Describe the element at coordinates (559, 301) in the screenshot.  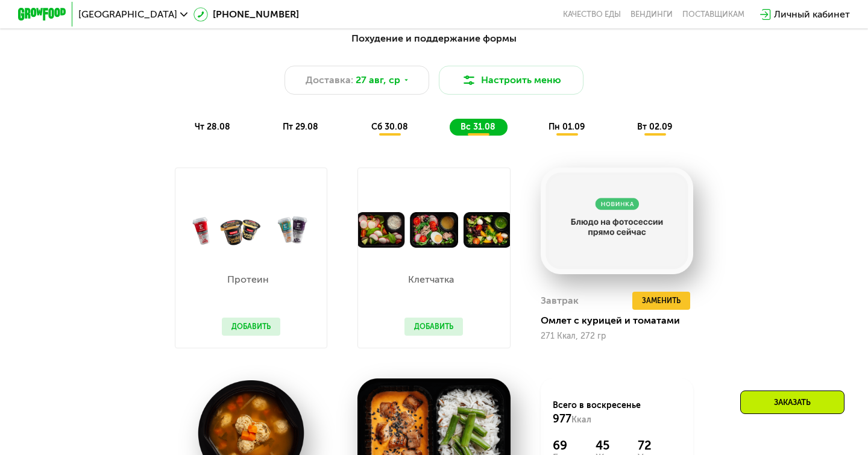
I see `div: Завтрак` at that location.